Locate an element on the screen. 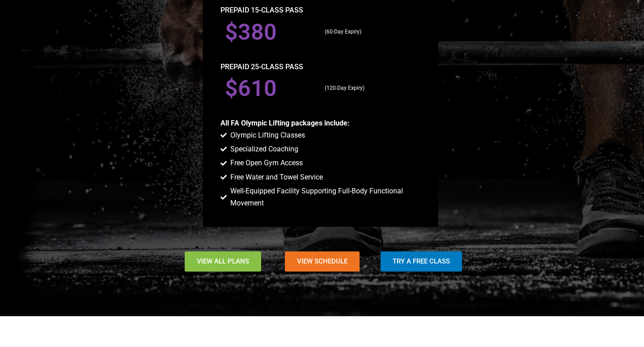 This screenshot has width=644, height=347. span: View All Plans is located at coordinates (223, 262).